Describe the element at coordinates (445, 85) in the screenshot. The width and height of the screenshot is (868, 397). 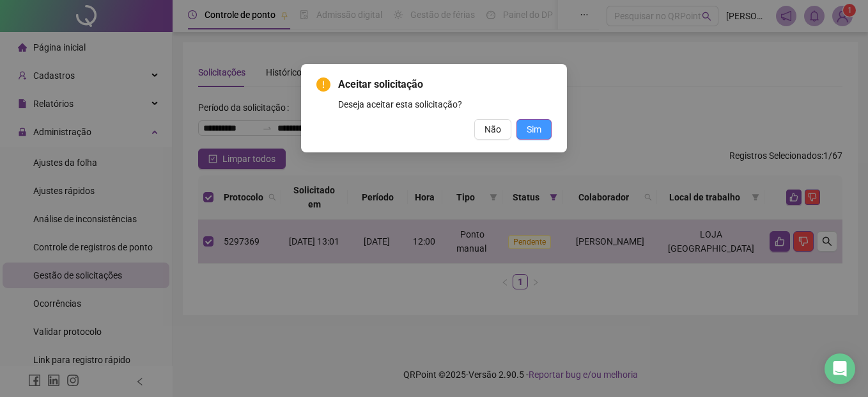
I see `span: Aceitar solicitação` at that location.